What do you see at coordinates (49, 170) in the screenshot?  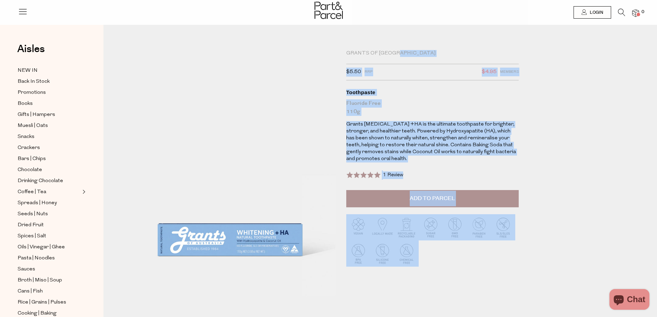 I see `a: Chocolate` at bounding box center [49, 170].